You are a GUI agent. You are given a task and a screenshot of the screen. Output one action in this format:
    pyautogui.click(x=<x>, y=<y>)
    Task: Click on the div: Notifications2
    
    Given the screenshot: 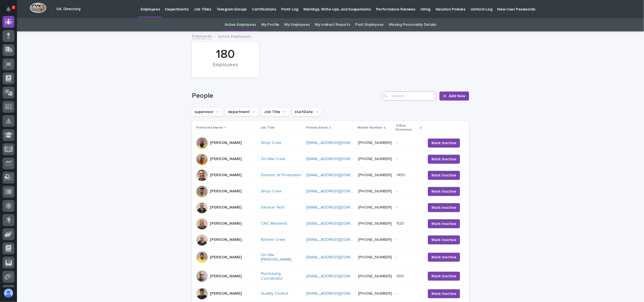 What is the action you would take?
    pyautogui.click(x=11, y=11)
    